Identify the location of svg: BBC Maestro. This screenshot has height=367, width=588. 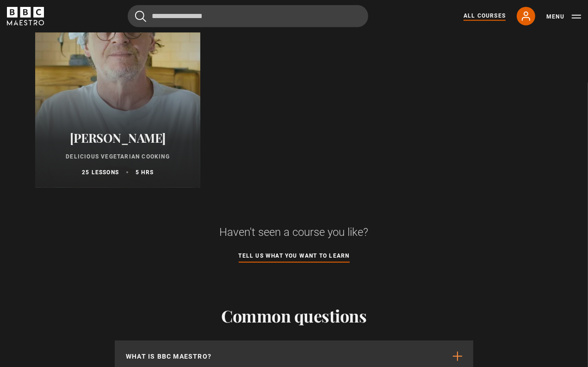
(25, 16).